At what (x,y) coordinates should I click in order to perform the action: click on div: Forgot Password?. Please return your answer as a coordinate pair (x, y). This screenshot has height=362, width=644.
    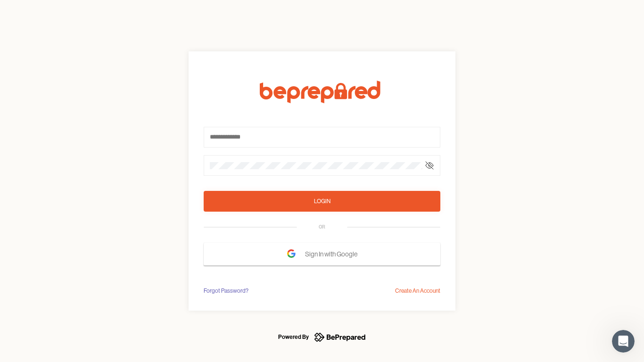
    Looking at the image, I should click on (226, 291).